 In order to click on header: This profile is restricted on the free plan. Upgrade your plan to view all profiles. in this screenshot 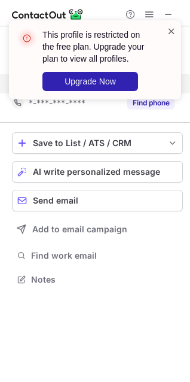, I will do `click(98, 47)`.